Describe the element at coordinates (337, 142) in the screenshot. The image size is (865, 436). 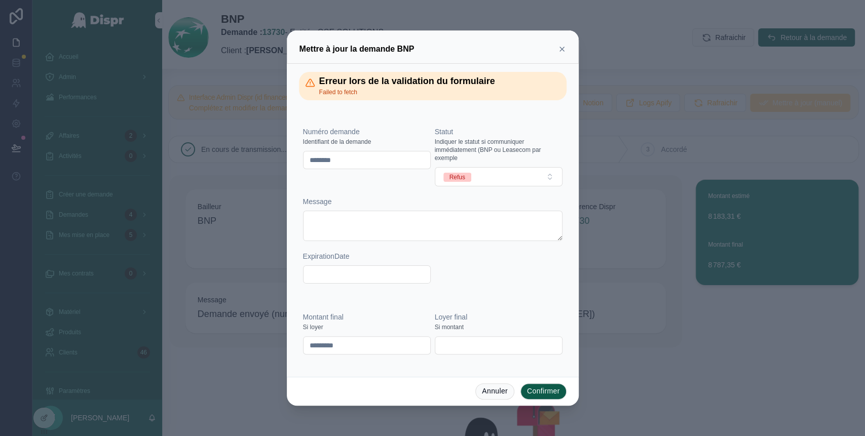
I see `span: Identifiant de la demande` at that location.